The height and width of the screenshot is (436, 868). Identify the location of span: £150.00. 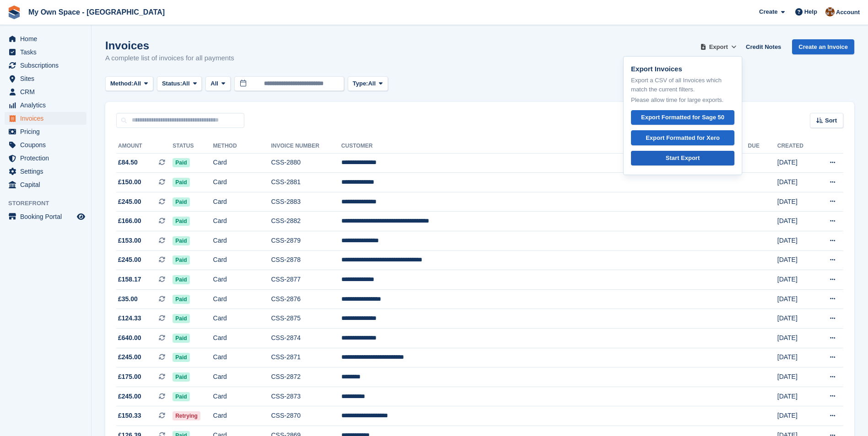
(130, 182).